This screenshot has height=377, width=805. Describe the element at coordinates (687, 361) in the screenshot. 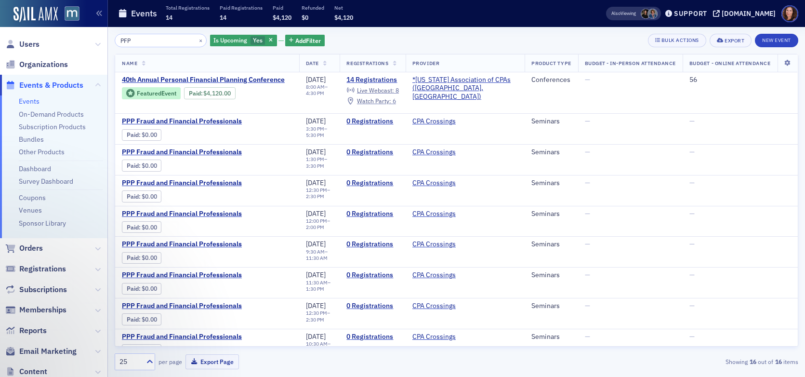

I see `div: Showing out of items` at that location.